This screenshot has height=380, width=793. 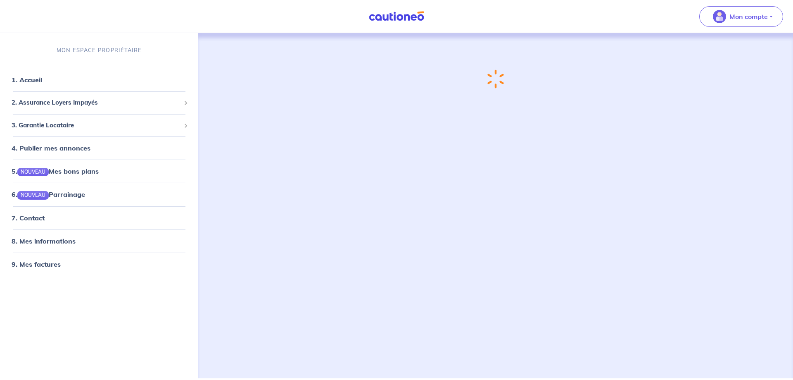 What do you see at coordinates (55, 171) in the screenshot?
I see `a: 5.NOUVEAUMes bons plans` at bounding box center [55, 171].